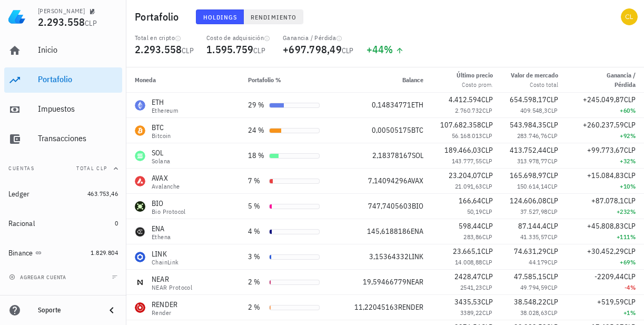 Image resolution: width=644 pixels, height=325 pixels. I want to click on div: avatar, so click(630, 17).